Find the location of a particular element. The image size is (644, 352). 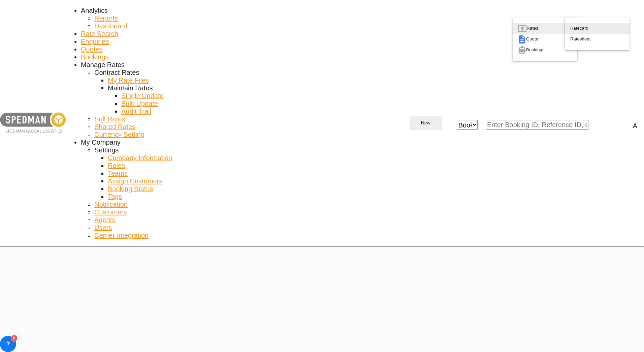

a: Assign Customers is located at coordinates (135, 181).